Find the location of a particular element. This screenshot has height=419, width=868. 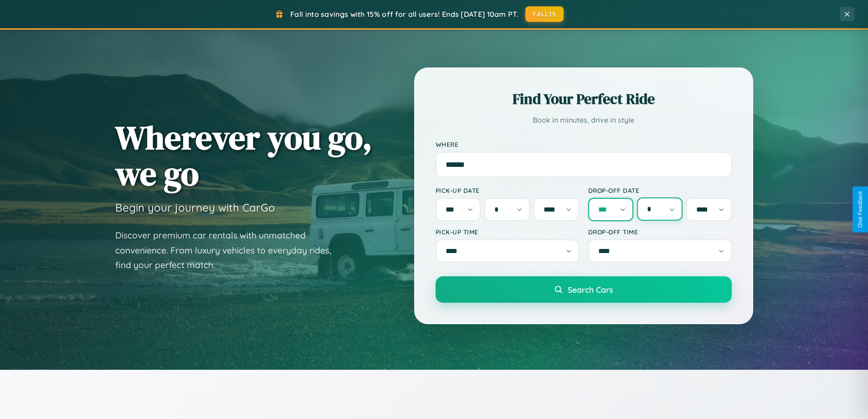

h2: Find Your Perfect Ride is located at coordinates (584, 99).